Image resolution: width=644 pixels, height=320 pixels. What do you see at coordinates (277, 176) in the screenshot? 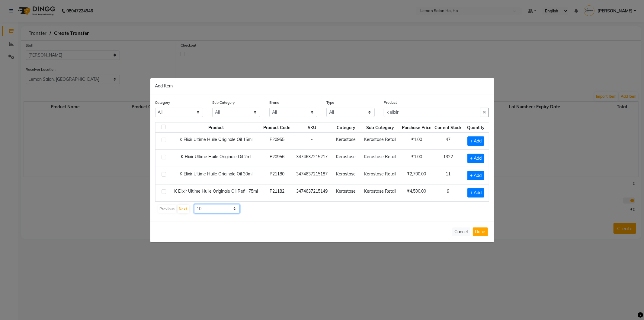
I see `td: P21180` at bounding box center [277, 176].